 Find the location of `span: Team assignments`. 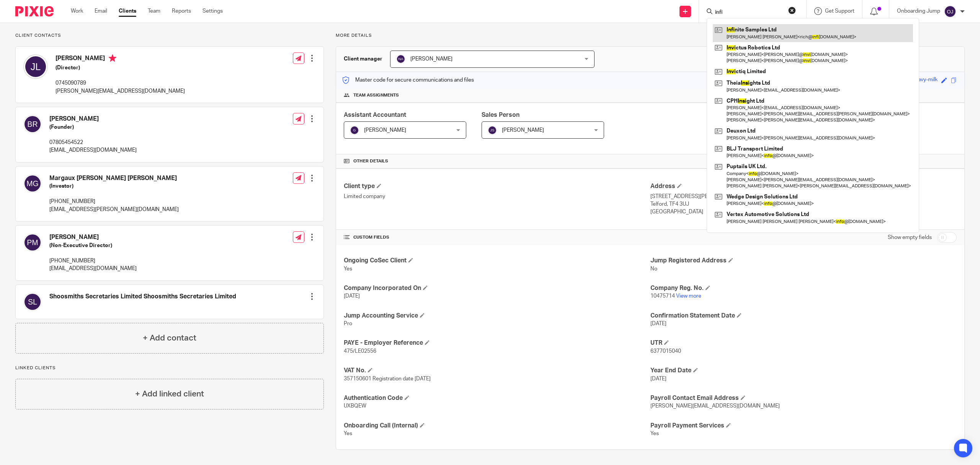

span: Team assignments is located at coordinates (376, 95).